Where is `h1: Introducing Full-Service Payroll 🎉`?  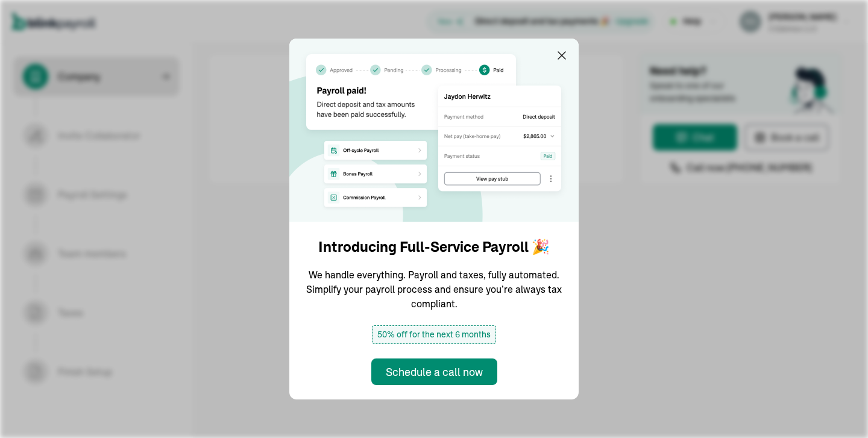
h1: Introducing Full-Service Payroll 🎉 is located at coordinates (434, 247).